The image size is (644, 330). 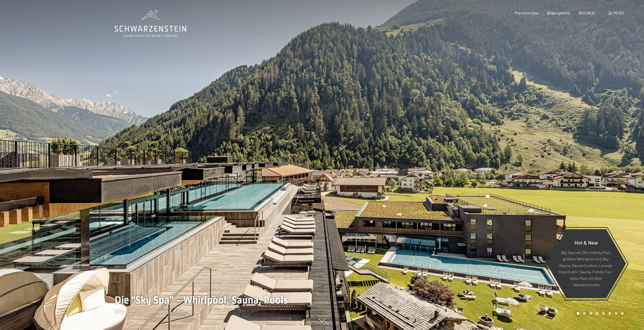 What do you see at coordinates (586, 13) in the screenshot?
I see `span: BUCHEN` at bounding box center [586, 13].